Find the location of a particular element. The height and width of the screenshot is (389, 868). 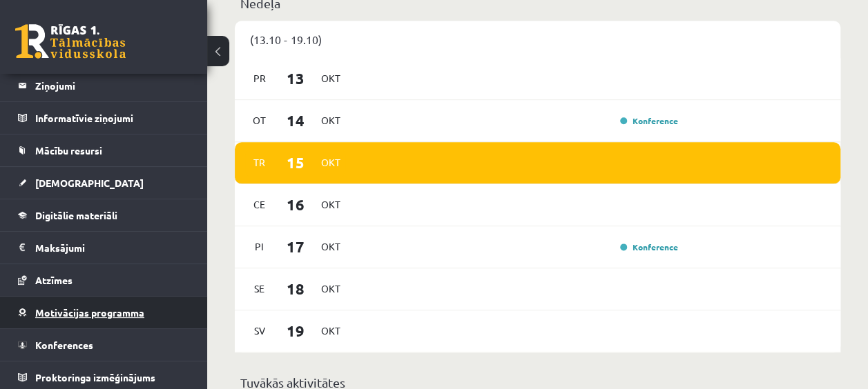

a: Ziņojumi is located at coordinates (103, 85).